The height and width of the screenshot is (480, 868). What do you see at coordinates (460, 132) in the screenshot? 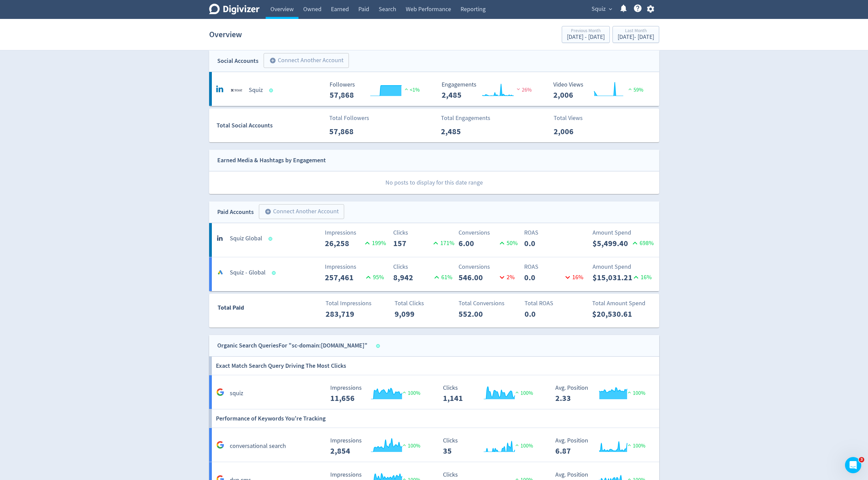
I see `p: 2,485` at bounding box center [460, 132].